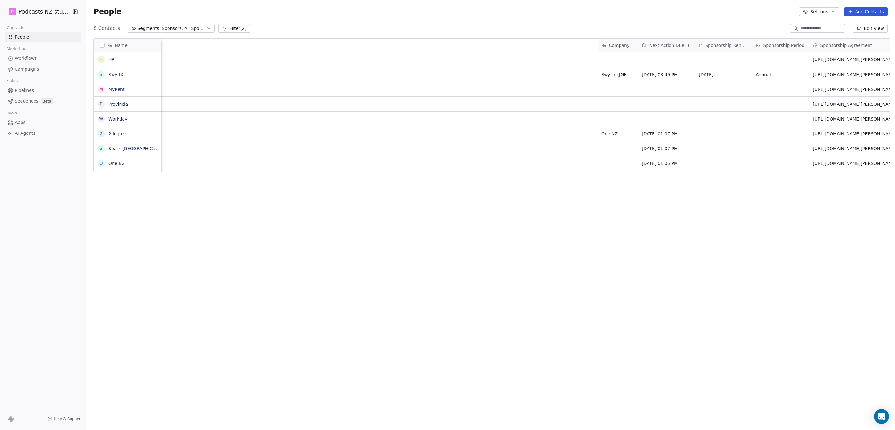 The height and width of the screenshot is (430, 895). Describe the element at coordinates (43, 69) in the screenshot. I see `a: Campaigns` at that location.